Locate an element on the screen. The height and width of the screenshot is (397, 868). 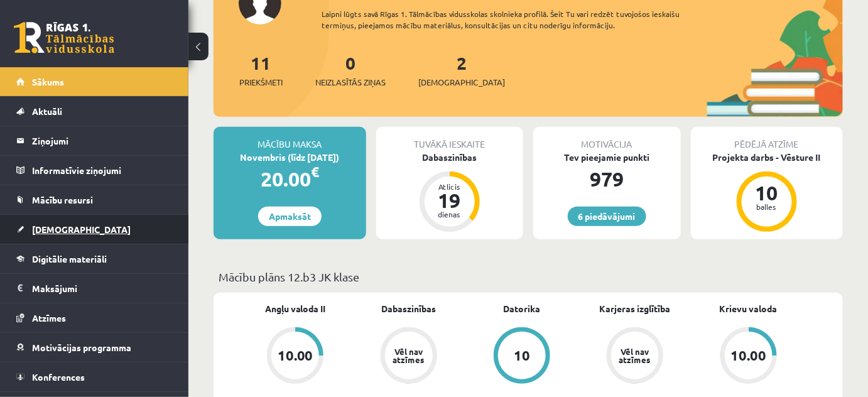
a: Krievu valoda is located at coordinates (749, 309).